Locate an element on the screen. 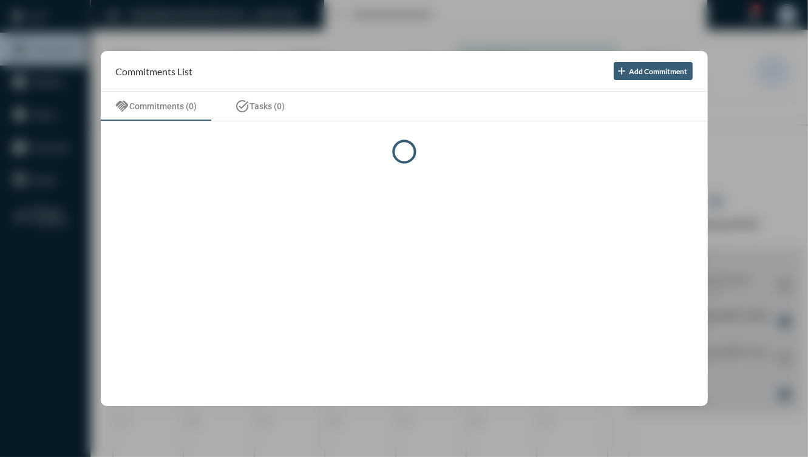 Image resolution: width=808 pixels, height=457 pixels. button: Add Commitment is located at coordinates (653, 71).